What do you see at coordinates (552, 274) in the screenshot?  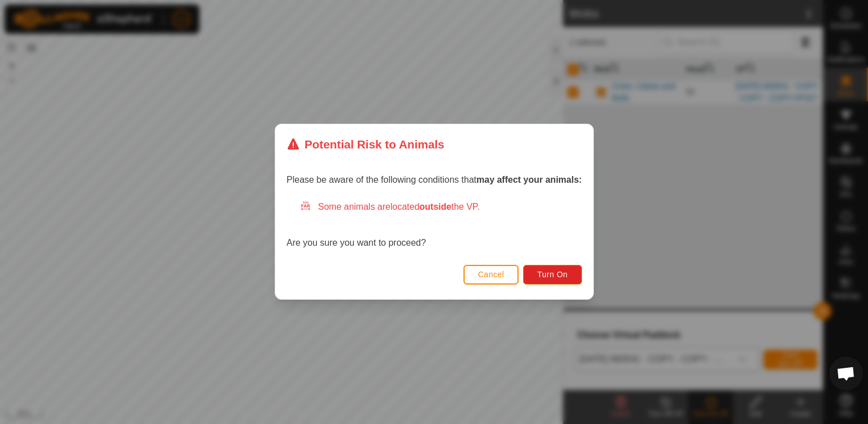 I see `button: Turn On` at bounding box center [552, 274].